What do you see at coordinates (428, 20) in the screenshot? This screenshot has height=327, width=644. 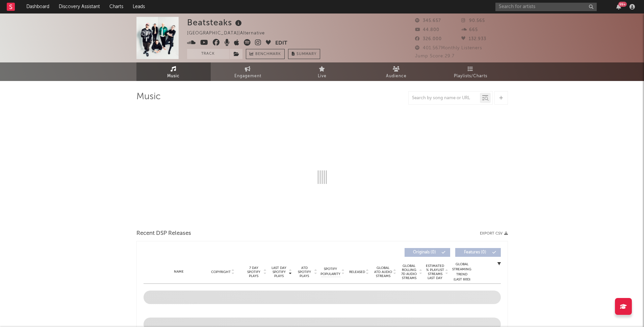 I see `span: 345.657` at bounding box center [428, 20].